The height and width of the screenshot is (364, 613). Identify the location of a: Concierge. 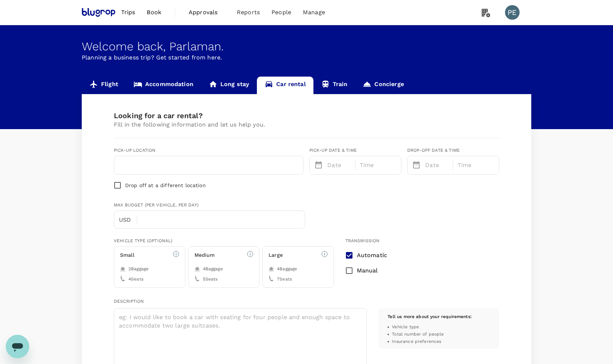
(383, 85).